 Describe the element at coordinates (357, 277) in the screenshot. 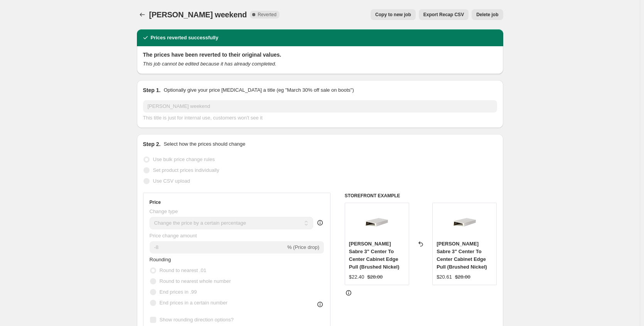

I see `div: $22.40` at that location.